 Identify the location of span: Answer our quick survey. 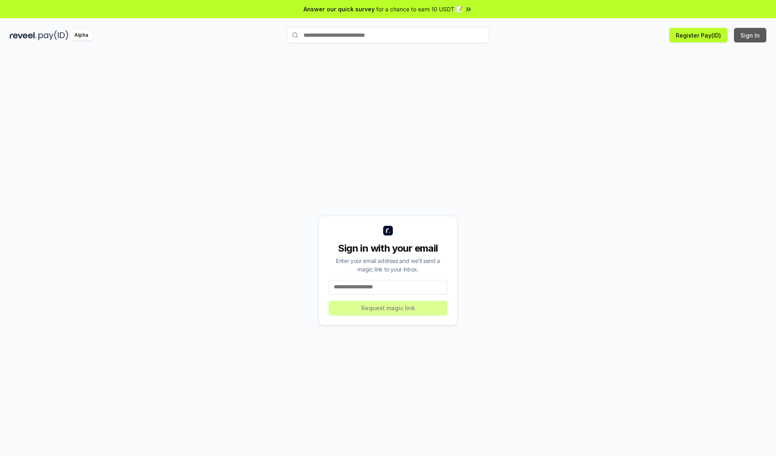
(339, 9).